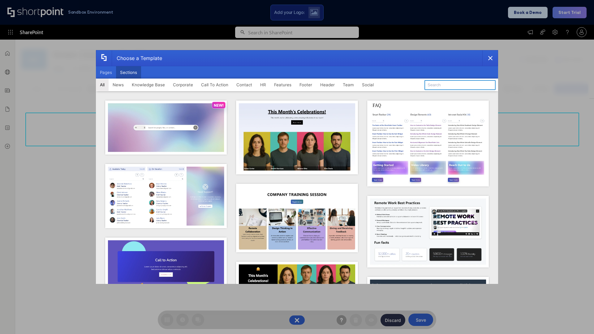 The height and width of the screenshot is (334, 594). I want to click on button: Features, so click(283, 85).